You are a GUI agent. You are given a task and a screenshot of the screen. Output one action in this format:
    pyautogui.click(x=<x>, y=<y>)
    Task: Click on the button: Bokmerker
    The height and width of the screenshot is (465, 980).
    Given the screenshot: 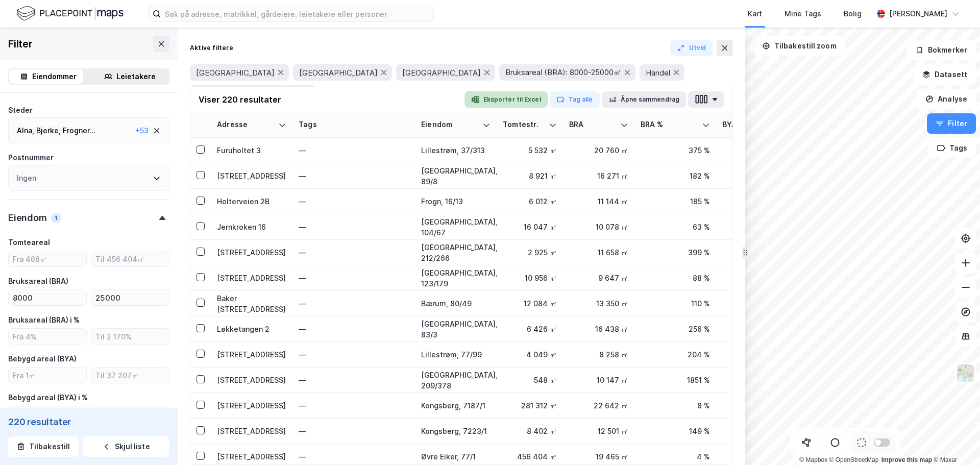 What is the action you would take?
    pyautogui.click(x=941, y=50)
    